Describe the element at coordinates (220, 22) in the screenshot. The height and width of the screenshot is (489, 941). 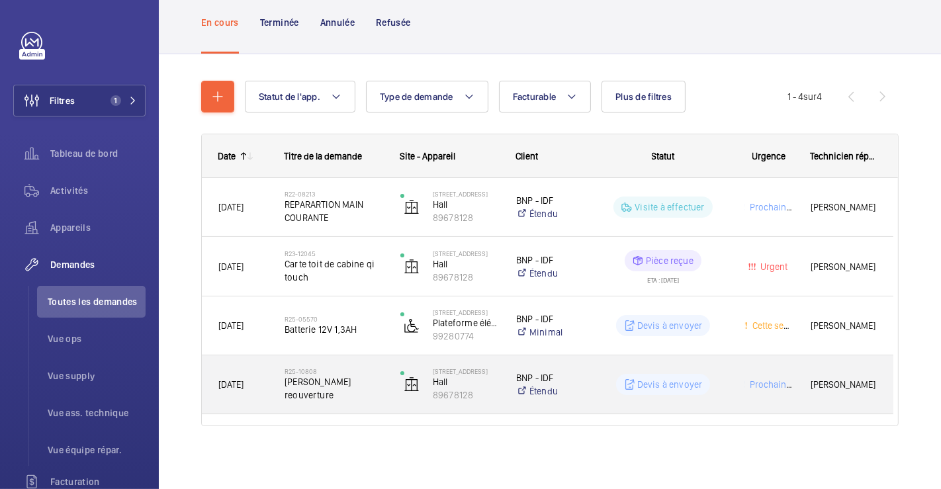
I see `p: En cours` at that location.